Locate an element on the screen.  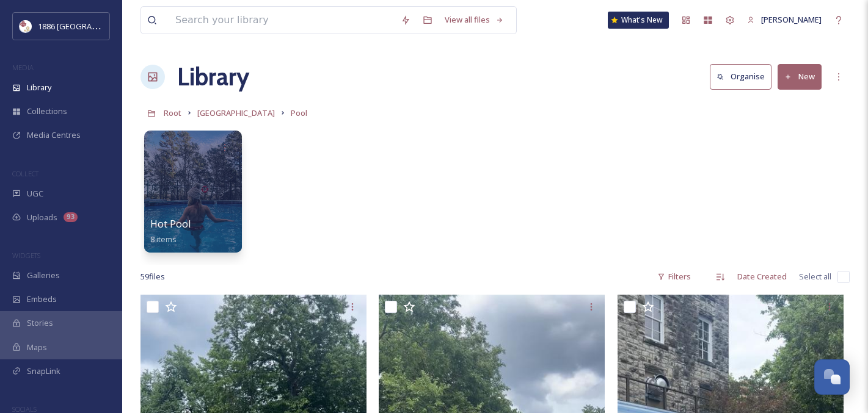
a: Pool is located at coordinates (298, 113).